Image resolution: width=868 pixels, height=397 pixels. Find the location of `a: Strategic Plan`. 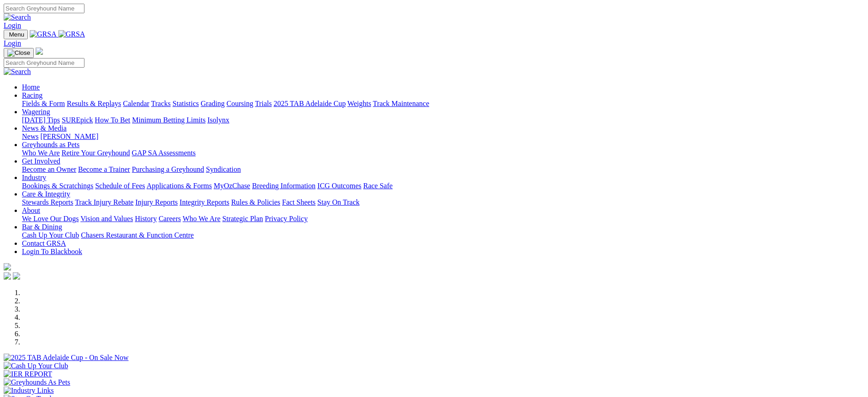

a: Strategic Plan is located at coordinates (243, 219).